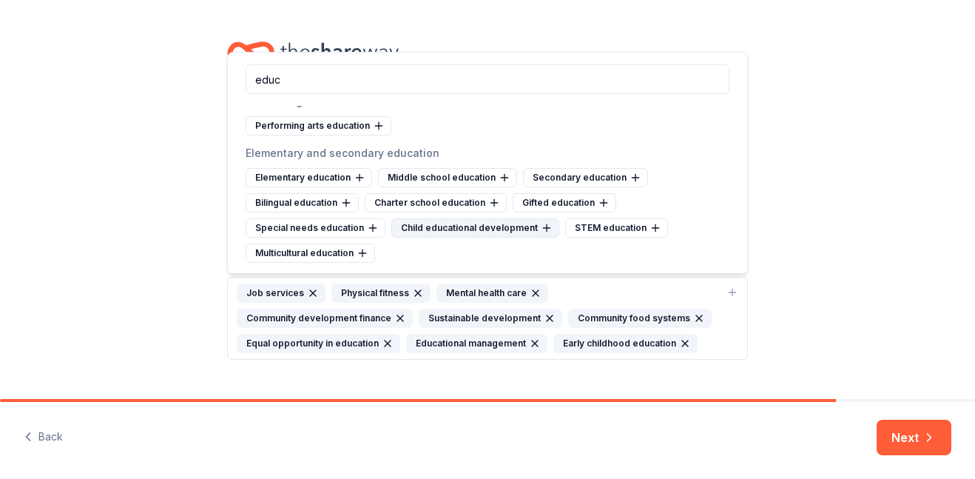 This screenshot has width=975, height=479. I want to click on div: Bilingual education, so click(302, 203).